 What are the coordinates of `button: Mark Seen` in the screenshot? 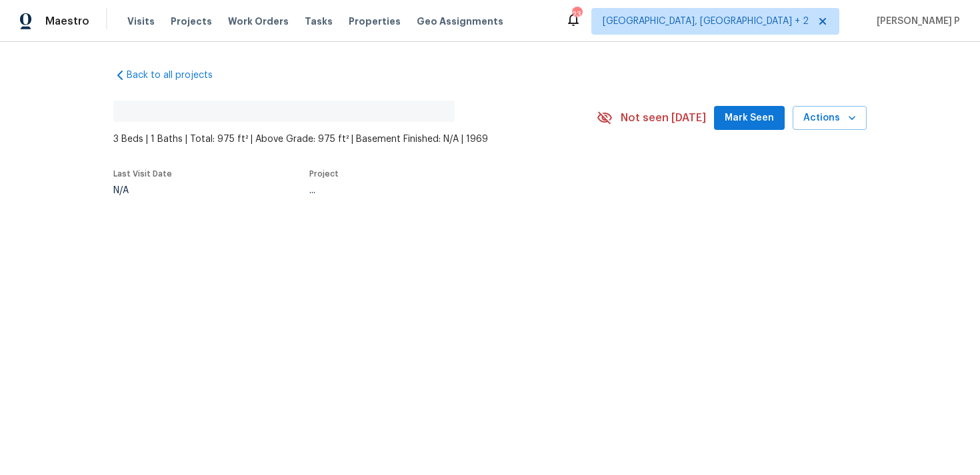 It's located at (749, 118).